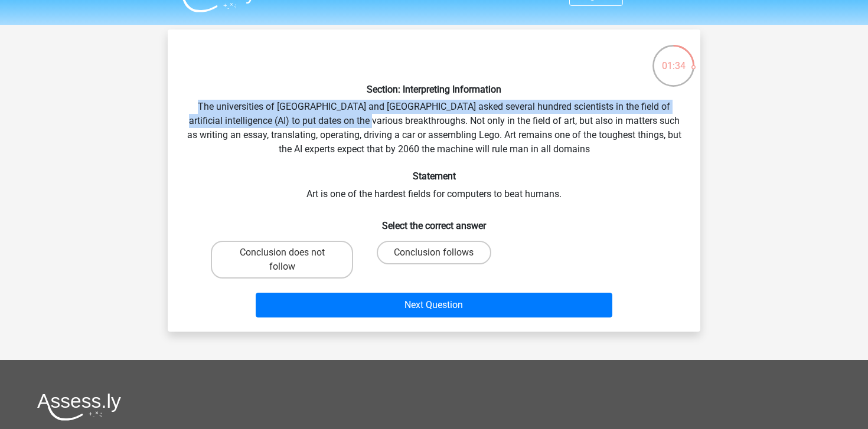 The image size is (868, 429). What do you see at coordinates (282, 260) in the screenshot?
I see `label: Conclusion does not follow` at bounding box center [282, 260].